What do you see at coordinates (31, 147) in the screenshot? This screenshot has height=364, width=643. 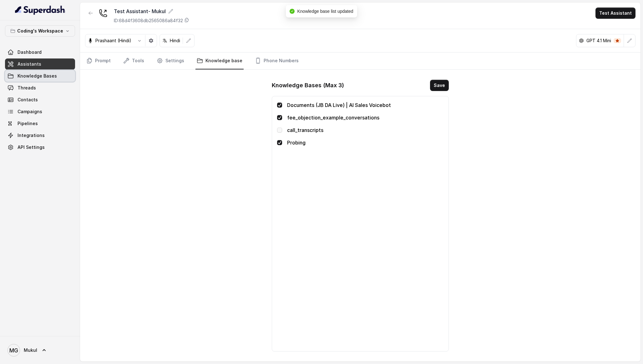 I see `span: API Settings` at bounding box center [31, 147].